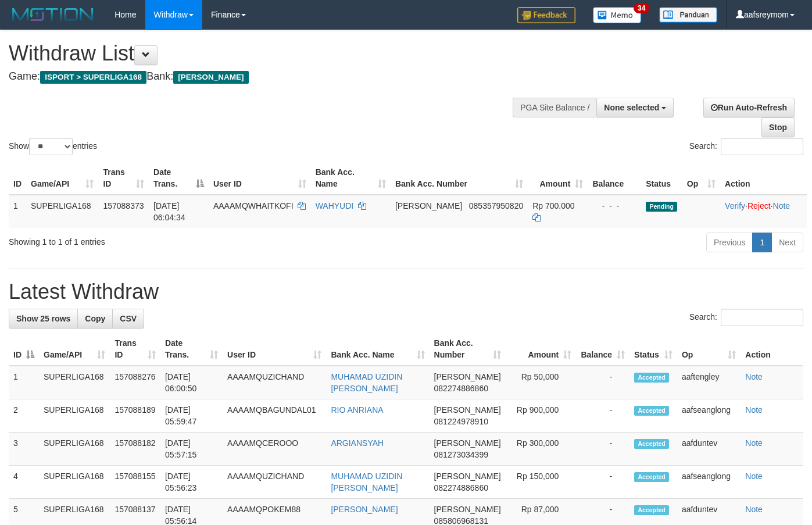 The height and width of the screenshot is (525, 812). Describe the element at coordinates (406, 292) in the screenshot. I see `h1: Latest Withdraw` at that location.